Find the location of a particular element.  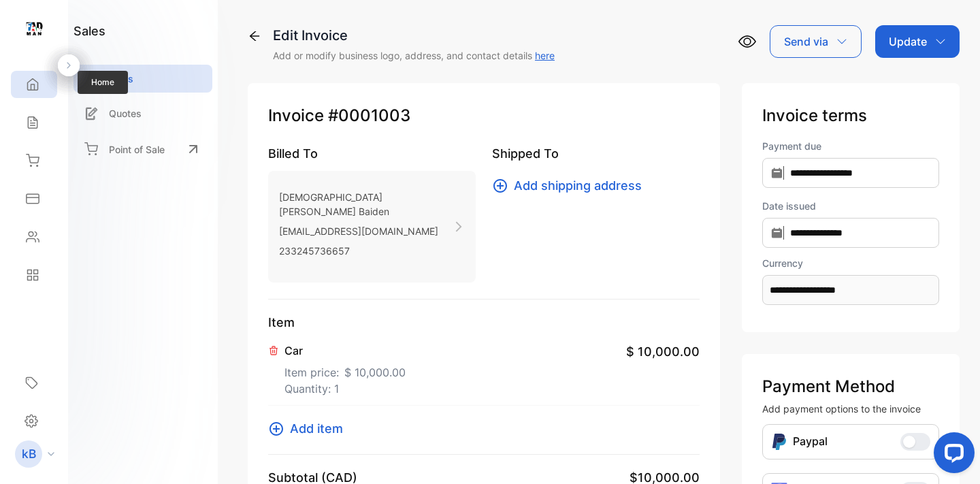

p: Item is located at coordinates (484, 322).